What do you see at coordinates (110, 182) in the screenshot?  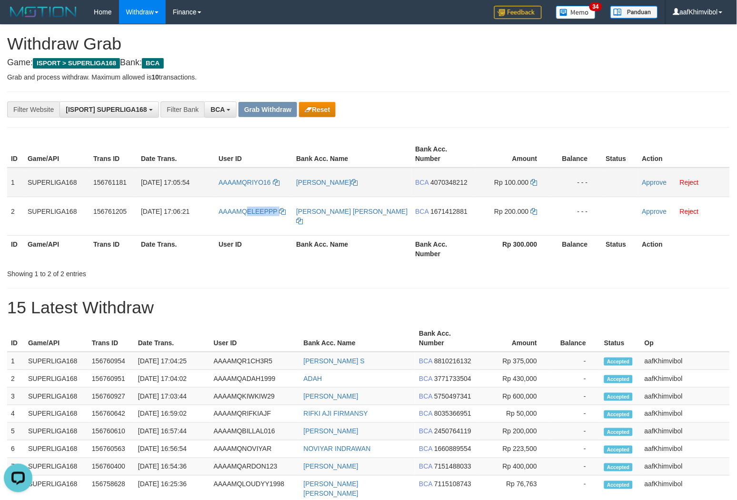 I see `span: 156761181` at bounding box center [110, 182].